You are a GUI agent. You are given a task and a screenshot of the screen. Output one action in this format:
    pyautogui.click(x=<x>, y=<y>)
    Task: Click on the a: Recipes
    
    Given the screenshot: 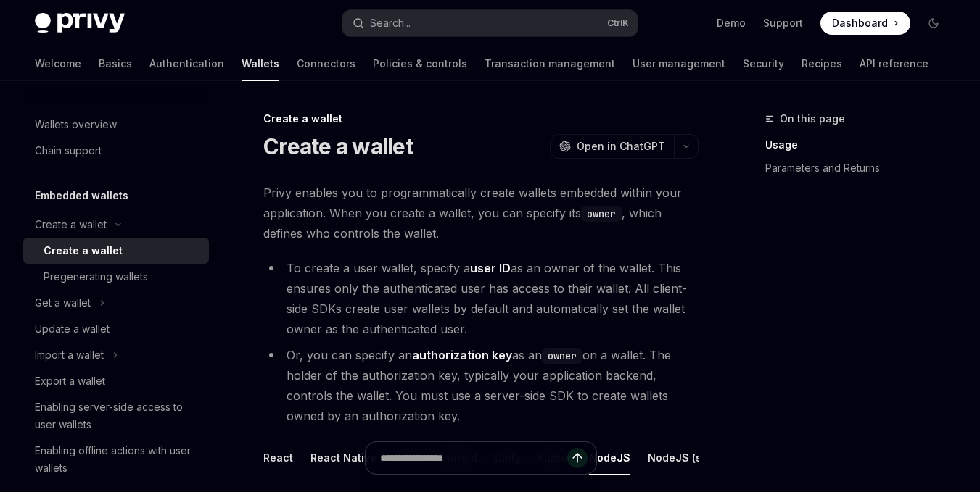 What is the action you would take?
    pyautogui.click(x=822, y=64)
    